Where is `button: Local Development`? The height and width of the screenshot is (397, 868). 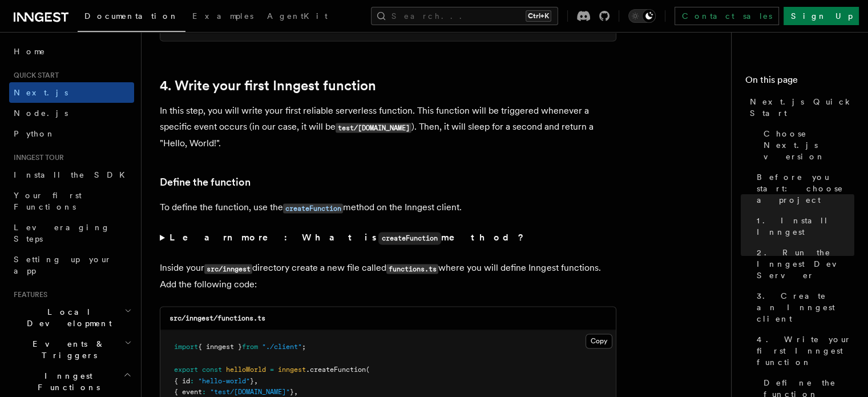
button: Local Development is located at coordinates (71, 318).